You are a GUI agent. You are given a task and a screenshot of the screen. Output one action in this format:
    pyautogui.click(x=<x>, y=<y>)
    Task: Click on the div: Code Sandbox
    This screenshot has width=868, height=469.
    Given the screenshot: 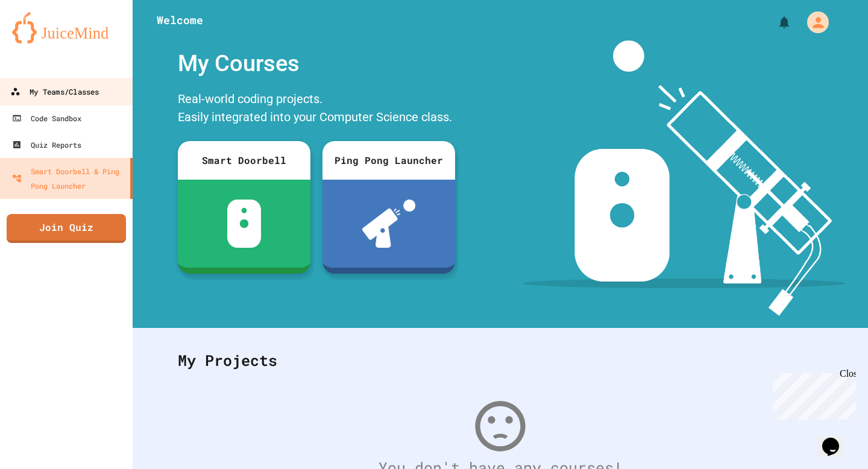 What is the action you would take?
    pyautogui.click(x=46, y=118)
    